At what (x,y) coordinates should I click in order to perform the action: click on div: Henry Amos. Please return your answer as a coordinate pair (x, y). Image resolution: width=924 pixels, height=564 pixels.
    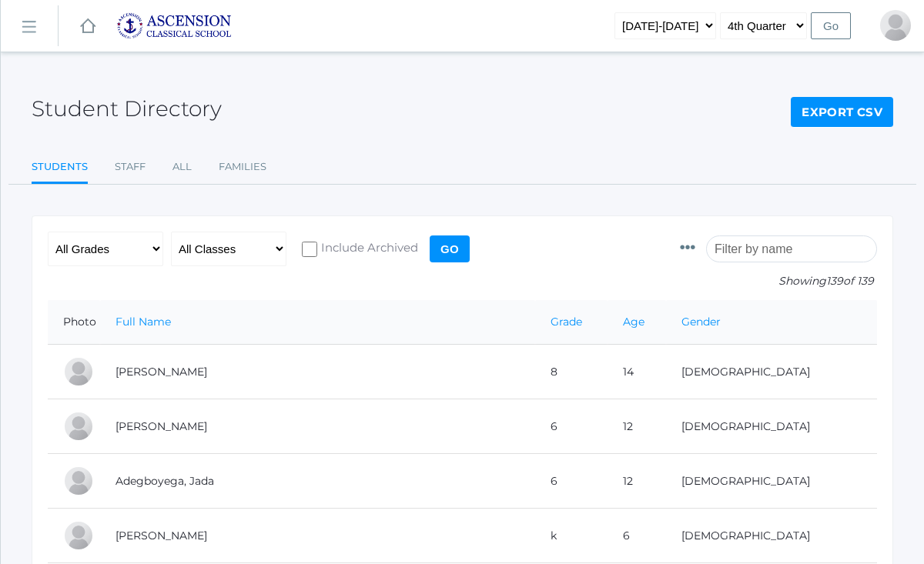
    Looking at the image, I should click on (78, 535).